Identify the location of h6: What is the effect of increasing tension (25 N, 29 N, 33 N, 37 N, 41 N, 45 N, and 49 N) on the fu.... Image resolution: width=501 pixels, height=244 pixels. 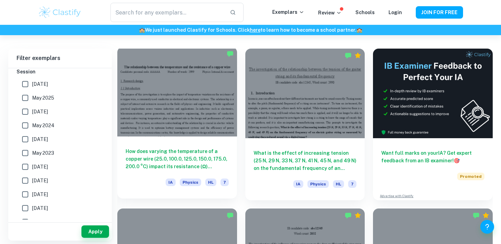
(305, 161).